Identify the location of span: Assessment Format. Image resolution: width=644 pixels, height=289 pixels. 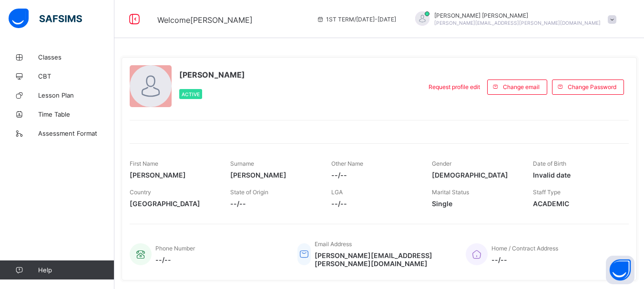
(76, 133).